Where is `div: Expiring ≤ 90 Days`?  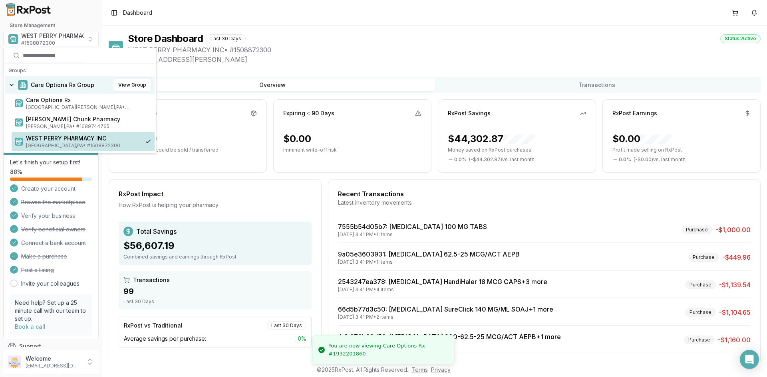
div: Expiring ≤ 90 Days is located at coordinates (309, 113).